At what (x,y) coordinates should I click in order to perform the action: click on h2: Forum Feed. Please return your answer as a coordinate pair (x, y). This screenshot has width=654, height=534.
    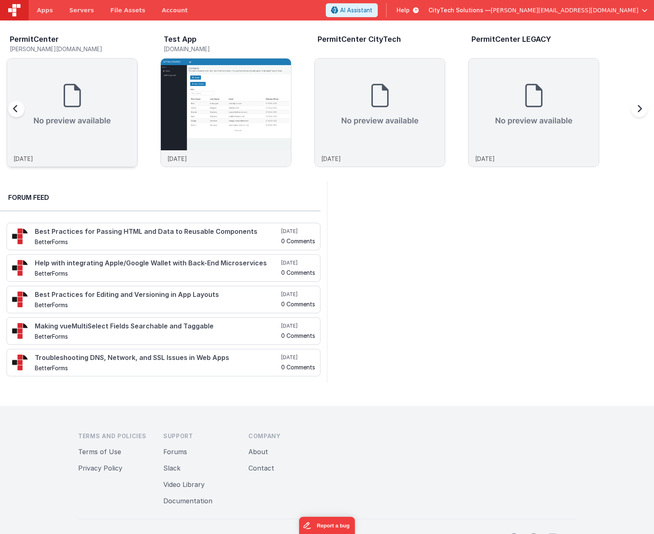
    Looking at the image, I should click on (160, 197).